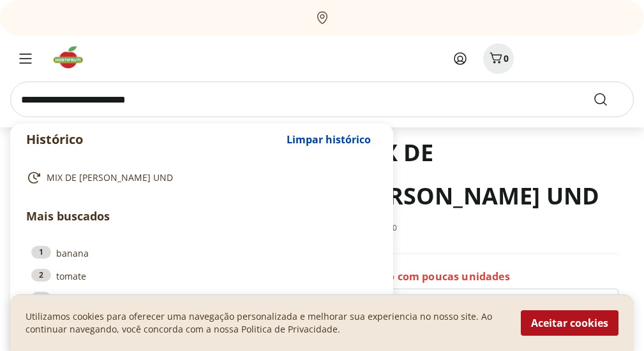 This screenshot has height=351, width=644. Describe the element at coordinates (41, 299) in the screenshot. I see `div: 3` at that location.